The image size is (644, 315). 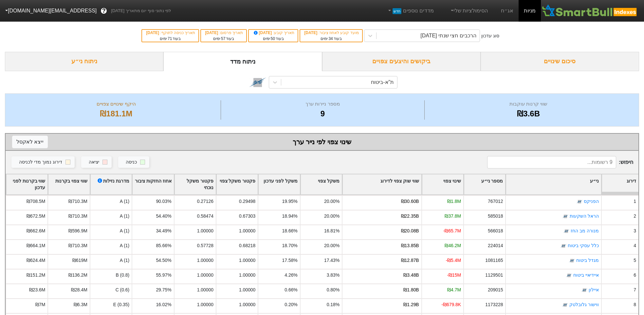 I want to click on div: ₪12.87B, so click(x=410, y=260).